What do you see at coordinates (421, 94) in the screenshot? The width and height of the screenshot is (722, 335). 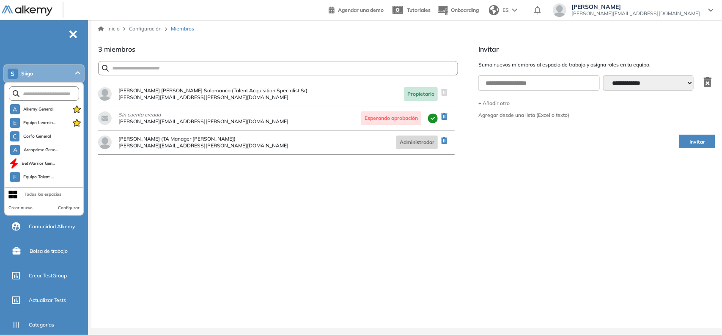 I see `span: Propietario` at bounding box center [421, 94].